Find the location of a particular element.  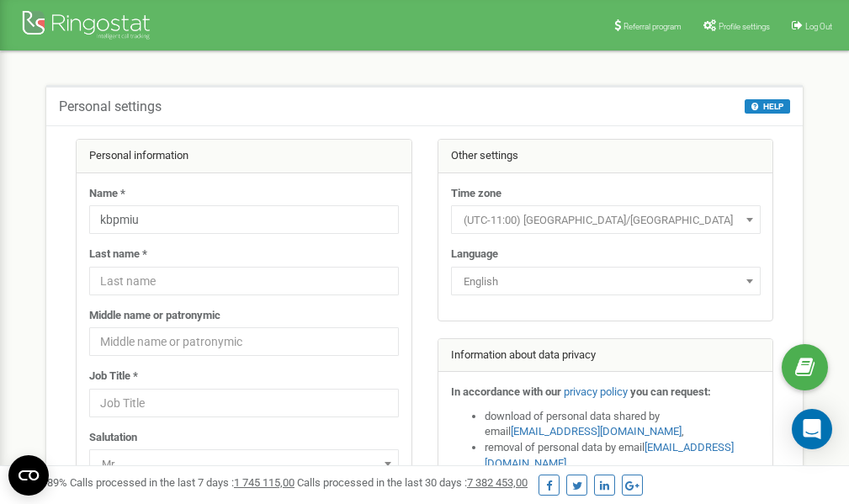

input: Job Title is located at coordinates (244, 403).